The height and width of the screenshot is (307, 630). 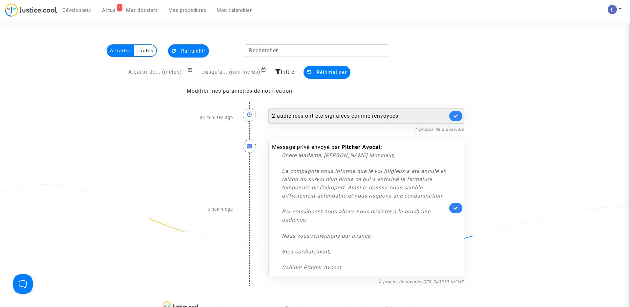 I want to click on span: Réinitialiser, so click(x=332, y=72).